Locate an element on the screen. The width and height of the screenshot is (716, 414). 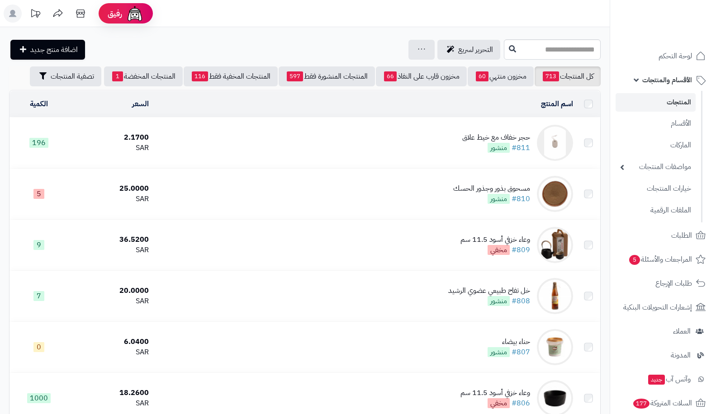
span: 0 is located at coordinates (39, 347).